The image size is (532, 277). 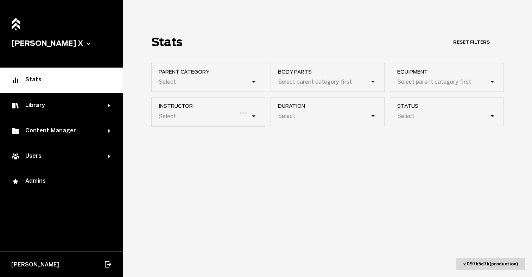 What do you see at coordinates (472, 42) in the screenshot?
I see `button: Reset Filters` at bounding box center [472, 42].